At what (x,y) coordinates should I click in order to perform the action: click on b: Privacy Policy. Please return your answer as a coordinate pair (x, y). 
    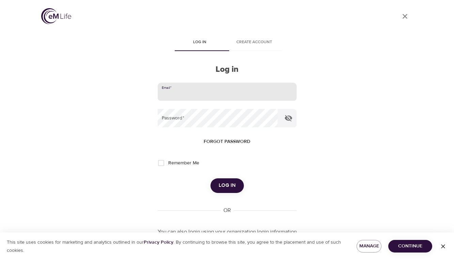
    Looking at the image, I should click on (158, 243).